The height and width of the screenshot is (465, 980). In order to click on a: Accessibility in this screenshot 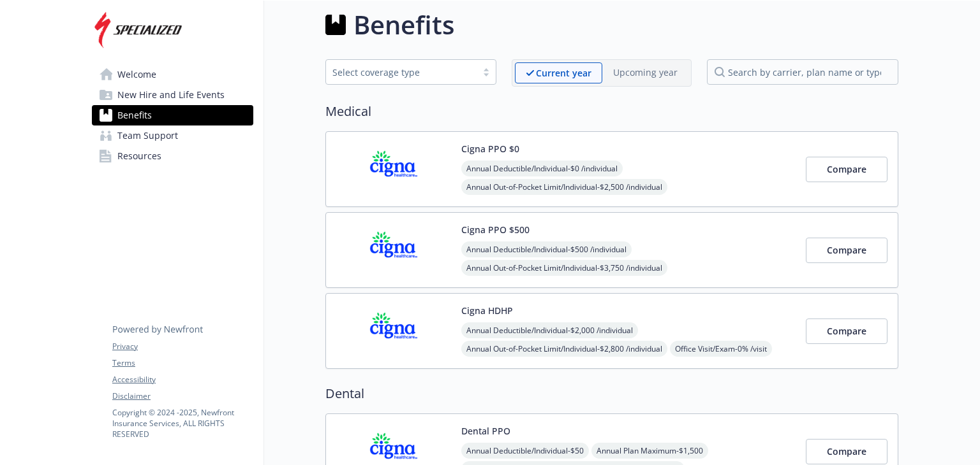, I will do `click(182, 380)`.